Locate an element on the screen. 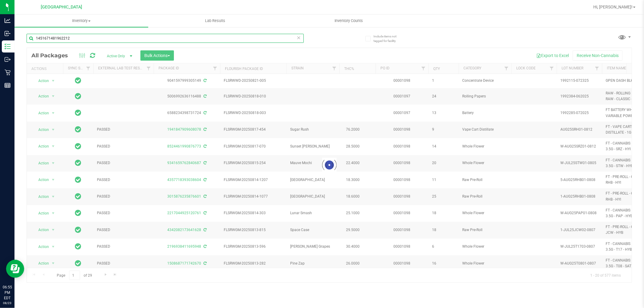 The height and width of the screenshot is (308, 644). span: Clear is located at coordinates (299, 37).